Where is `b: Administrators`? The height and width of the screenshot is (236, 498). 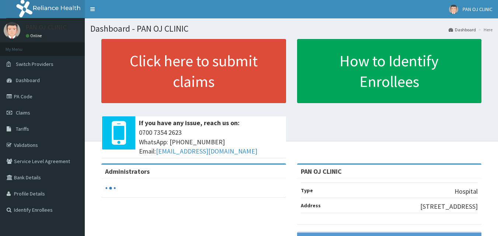 b: Administrators is located at coordinates (127, 171).